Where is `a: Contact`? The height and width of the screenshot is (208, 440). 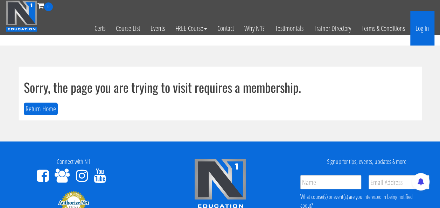
a: Contact is located at coordinates (225, 28).